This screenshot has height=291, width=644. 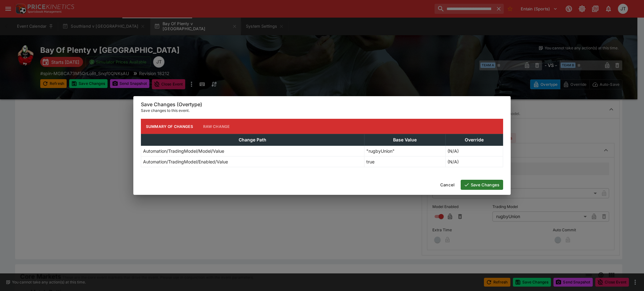 I want to click on th: Base Value, so click(x=405, y=140).